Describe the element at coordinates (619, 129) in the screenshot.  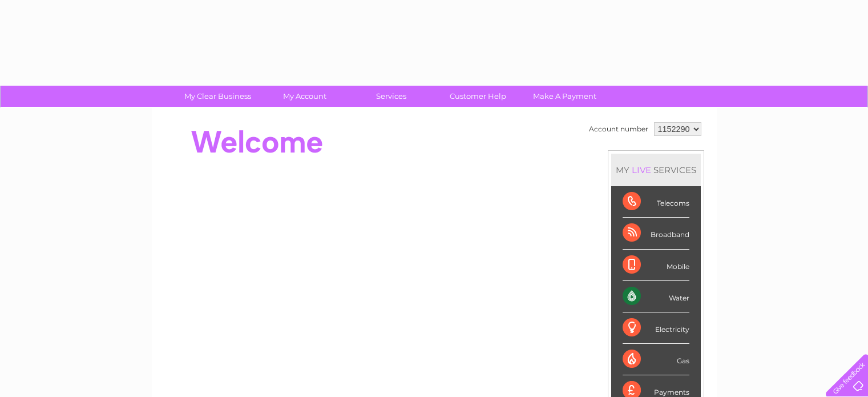
I see `td: Account number` at that location.